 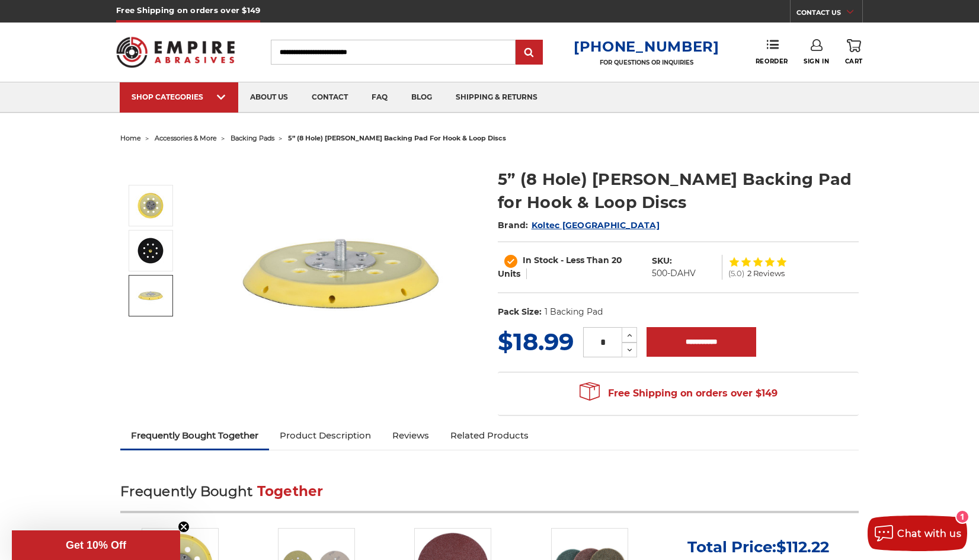 I want to click on span: Get 10% Off, so click(x=96, y=545).